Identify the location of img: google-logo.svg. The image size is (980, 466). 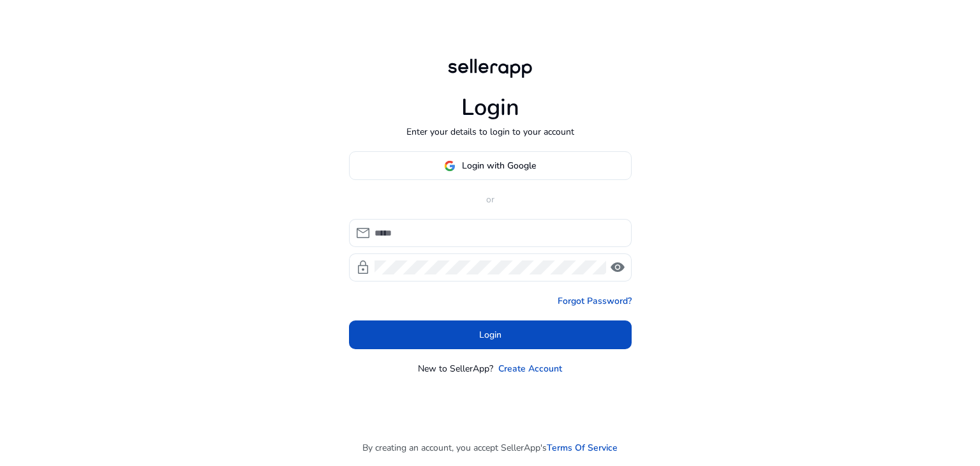
(450, 166).